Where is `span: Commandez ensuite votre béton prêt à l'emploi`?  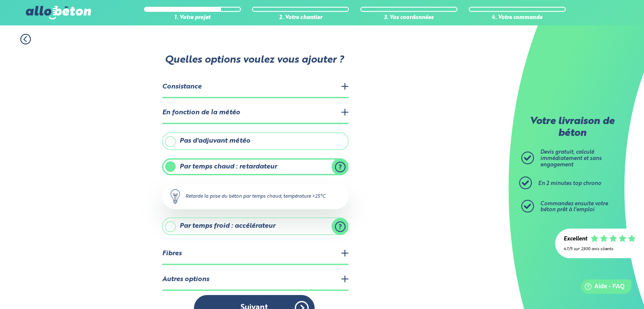
span: Commandez ensuite votre béton prêt à l'emploi is located at coordinates (574, 207).